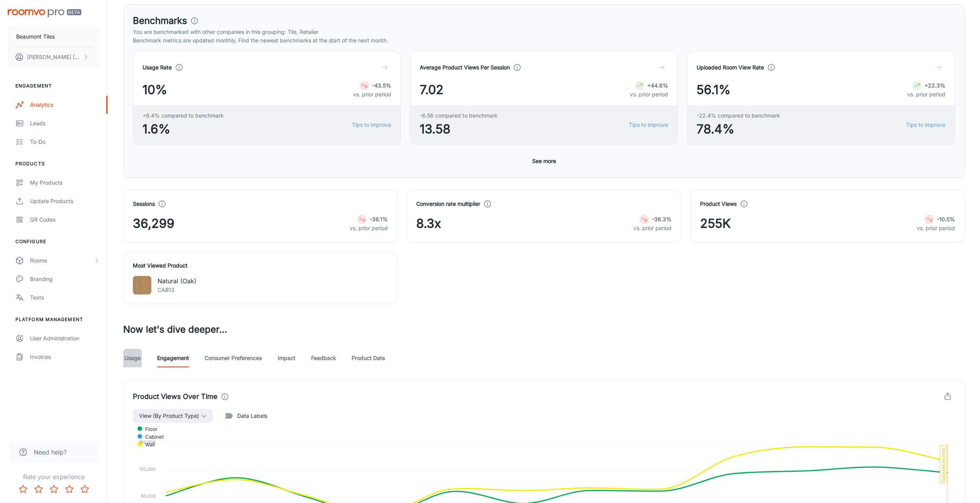  I want to click on p: Beaumont Tiles, so click(36, 36).